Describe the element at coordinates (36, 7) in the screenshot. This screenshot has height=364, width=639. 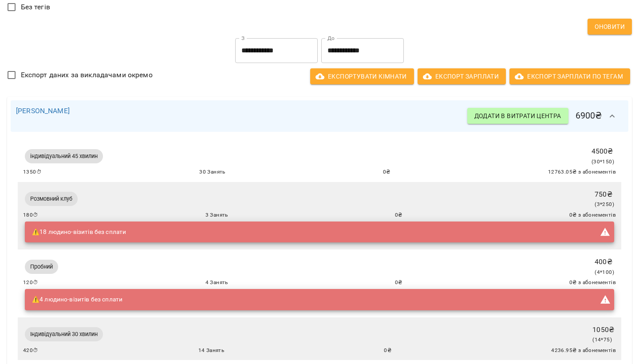
I see `span: Без тегів` at that location.